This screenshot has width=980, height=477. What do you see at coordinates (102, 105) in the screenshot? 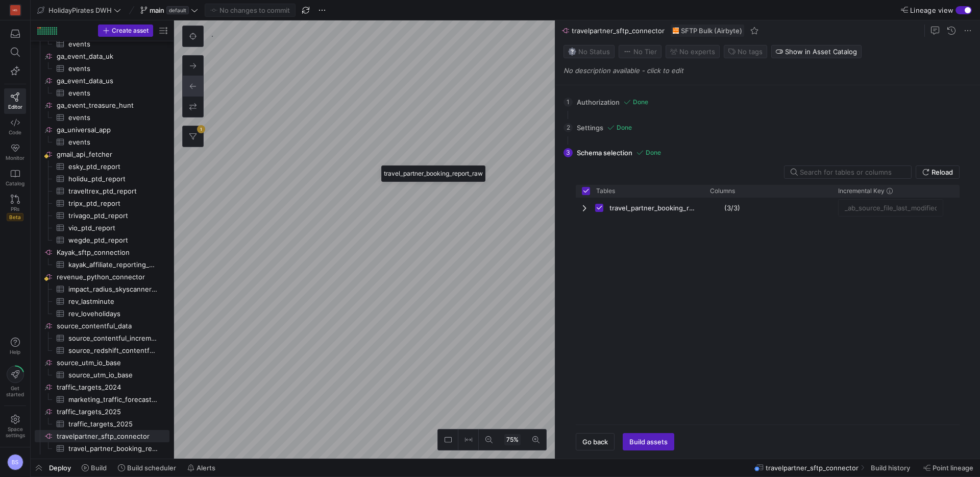
I see `a: ga_event_treasure_hunt​​​​​​​​` at bounding box center [102, 105].